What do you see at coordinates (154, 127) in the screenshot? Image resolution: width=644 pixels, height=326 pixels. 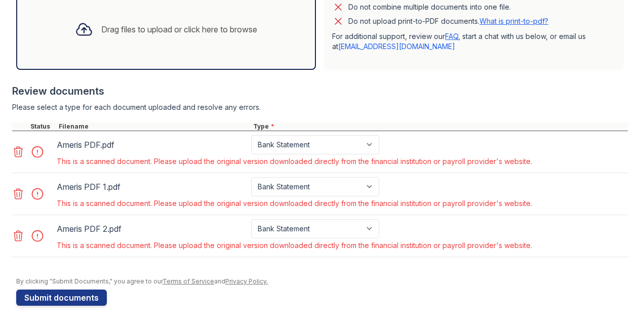 I see `div: Filename` at bounding box center [154, 127].